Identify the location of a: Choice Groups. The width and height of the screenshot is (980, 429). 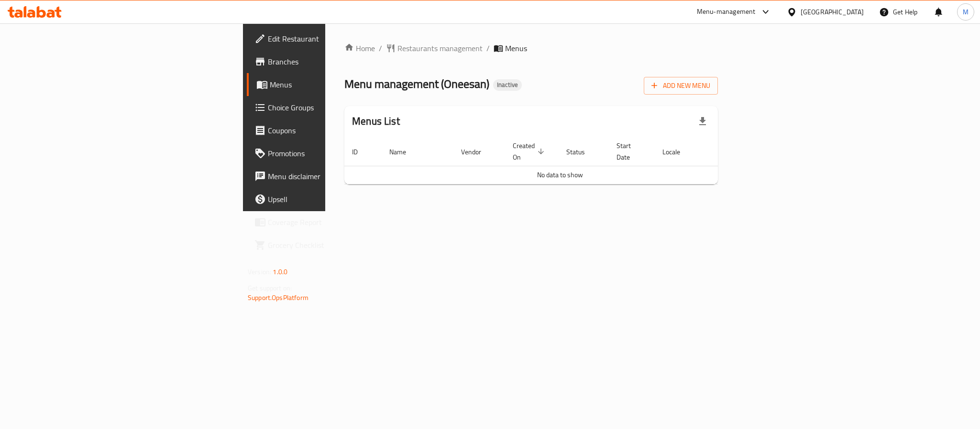
(327, 107).